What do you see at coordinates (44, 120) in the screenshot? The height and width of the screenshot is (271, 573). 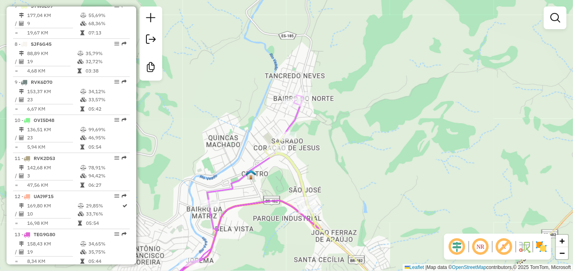 I see `span: OVI5D48` at bounding box center [44, 120].